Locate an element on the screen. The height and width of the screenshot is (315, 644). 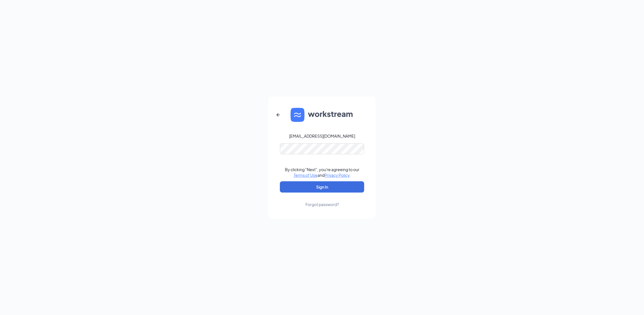
img: WS logo and Workstream text is located at coordinates (322, 115).